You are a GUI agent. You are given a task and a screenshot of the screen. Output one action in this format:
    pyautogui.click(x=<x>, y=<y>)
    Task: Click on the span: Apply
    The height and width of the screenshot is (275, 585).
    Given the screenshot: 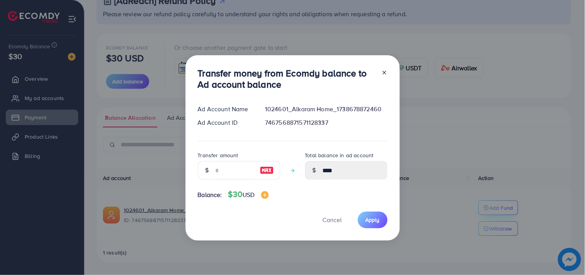 What is the action you would take?
    pyautogui.click(x=373, y=220)
    